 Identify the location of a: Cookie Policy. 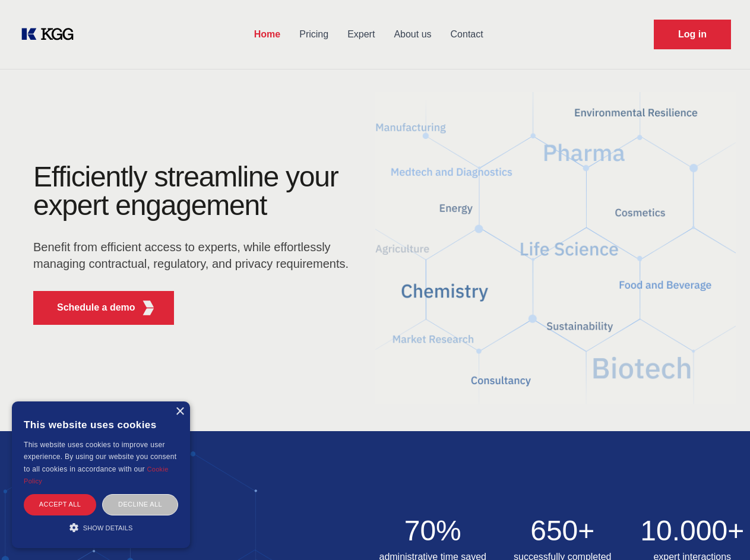
(96, 475).